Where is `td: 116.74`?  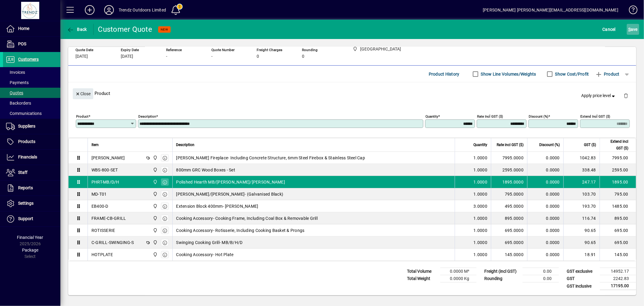 td: 116.74 is located at coordinates (582, 218).